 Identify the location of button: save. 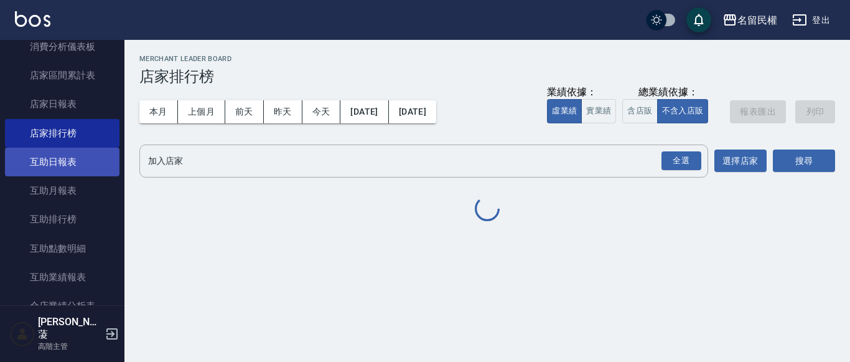
(699, 20).